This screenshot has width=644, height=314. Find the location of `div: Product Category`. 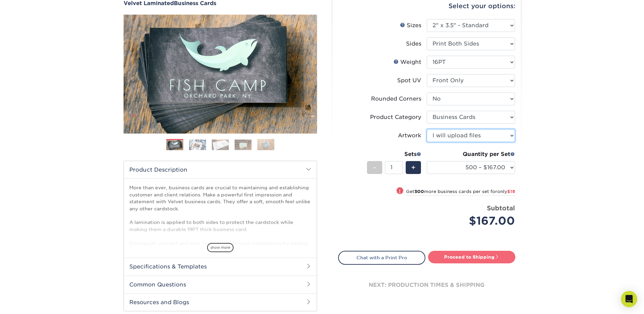

div: Product Category is located at coordinates (396, 117).